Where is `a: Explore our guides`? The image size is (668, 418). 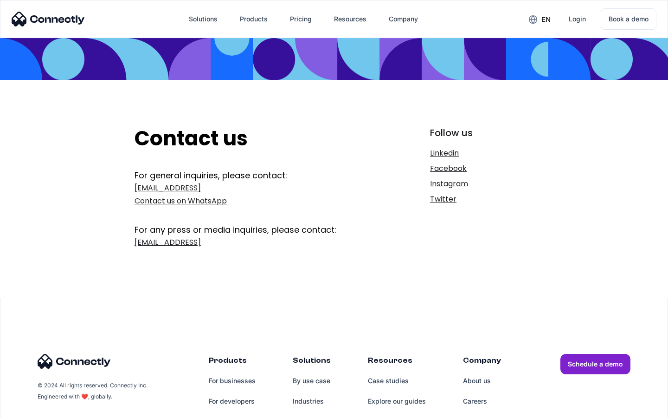 a: Explore our guides is located at coordinates (397, 401).